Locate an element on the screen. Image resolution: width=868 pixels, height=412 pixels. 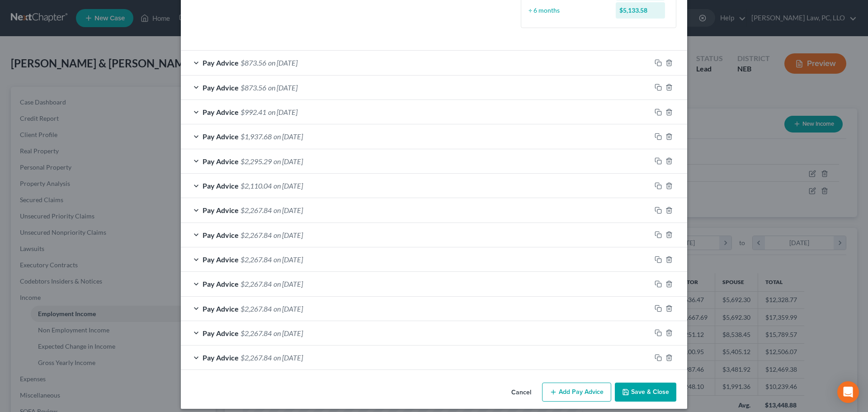
div: ÷ 6 months is located at coordinates (567, 11).